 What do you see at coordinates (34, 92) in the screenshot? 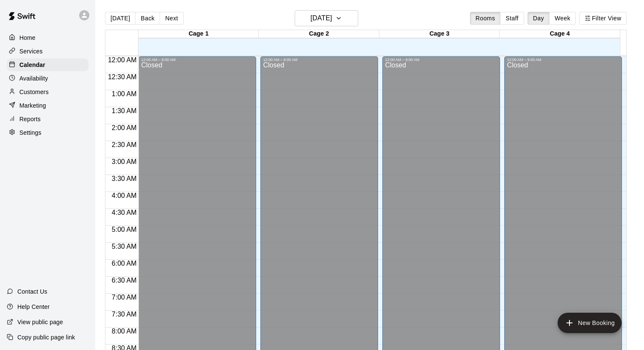
I see `p: Customers` at bounding box center [34, 92].